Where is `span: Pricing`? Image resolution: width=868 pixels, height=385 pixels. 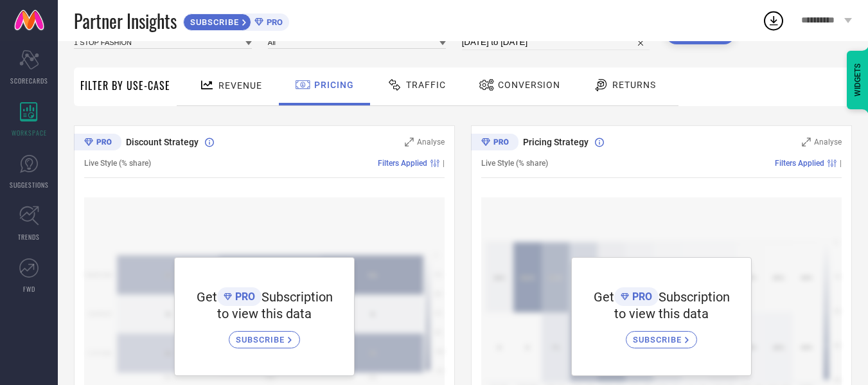
span: Pricing is located at coordinates (334, 85).